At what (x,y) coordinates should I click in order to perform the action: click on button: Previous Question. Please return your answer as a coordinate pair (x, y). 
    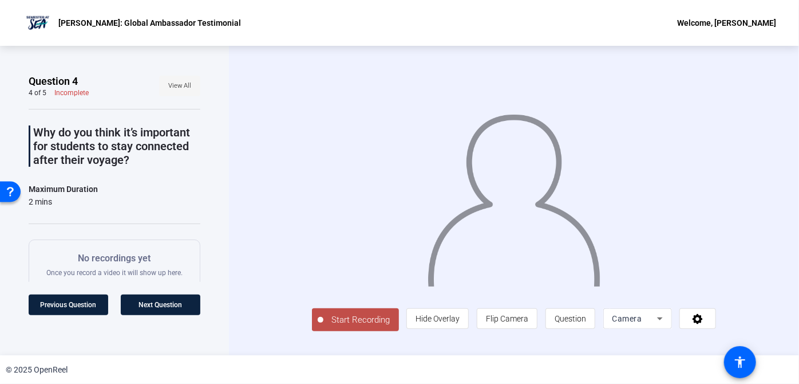
    Looking at the image, I should click on (68, 305).